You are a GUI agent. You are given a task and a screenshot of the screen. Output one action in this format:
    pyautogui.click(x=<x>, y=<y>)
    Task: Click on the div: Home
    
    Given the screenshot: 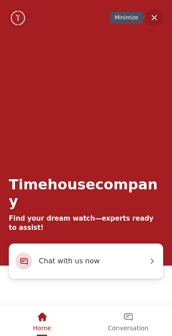 What is the action you would take?
    pyautogui.click(x=42, y=320)
    